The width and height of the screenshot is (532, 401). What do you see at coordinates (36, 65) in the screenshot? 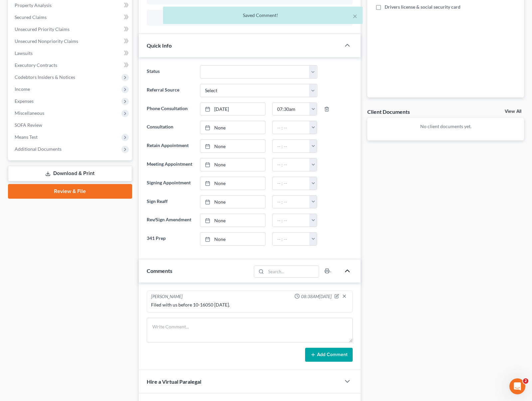
I see `span: Executory Contracts` at bounding box center [36, 65].